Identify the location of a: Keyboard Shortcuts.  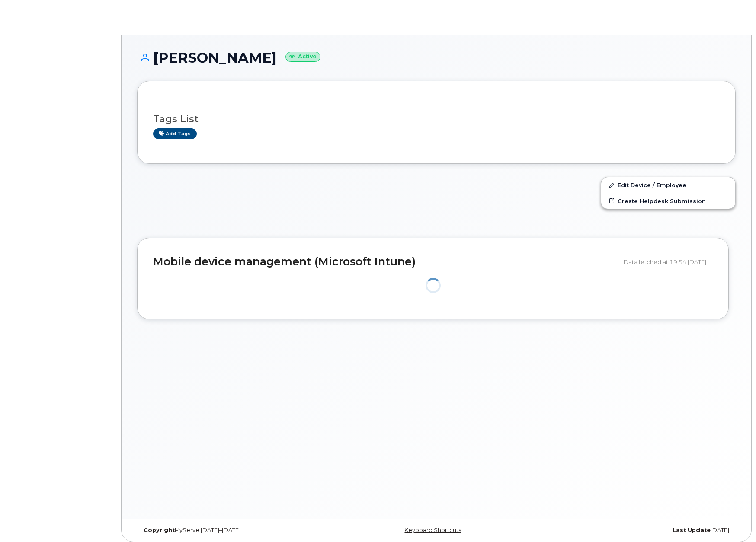
(432, 530).